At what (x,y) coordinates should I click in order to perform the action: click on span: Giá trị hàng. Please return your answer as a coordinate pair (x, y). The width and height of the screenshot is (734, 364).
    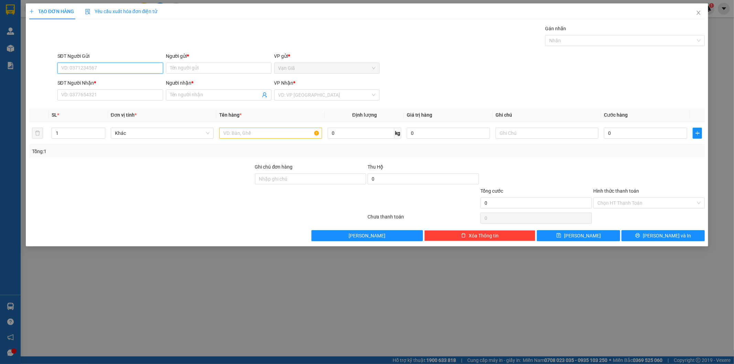
    Looking at the image, I should click on (419, 115).